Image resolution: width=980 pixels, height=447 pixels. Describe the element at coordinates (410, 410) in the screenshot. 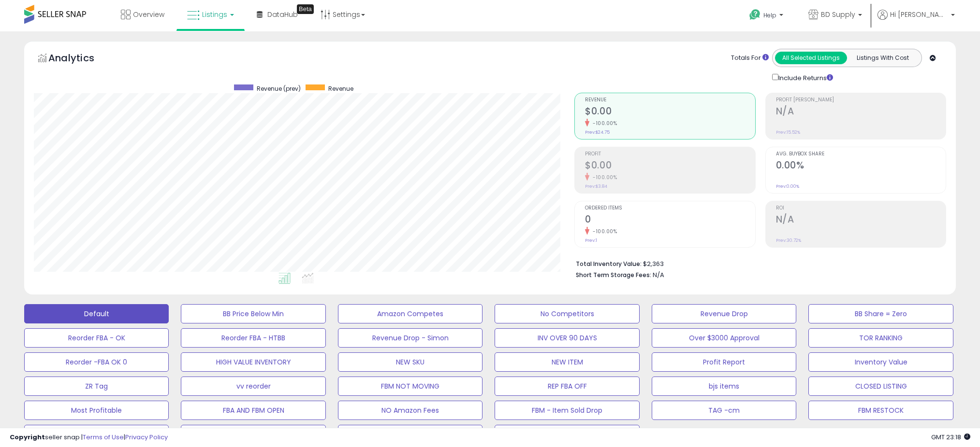

I see `button: NO Amazon Fees` at that location.